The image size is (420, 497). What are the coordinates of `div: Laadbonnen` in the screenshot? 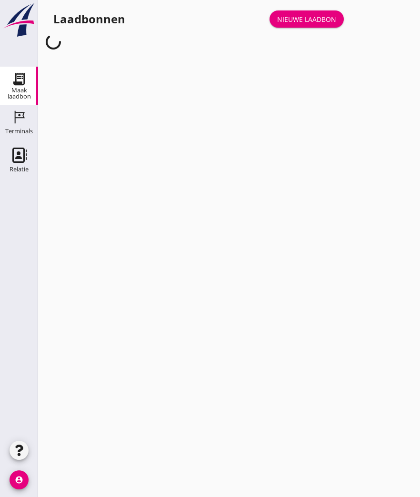 It's located at (89, 19).